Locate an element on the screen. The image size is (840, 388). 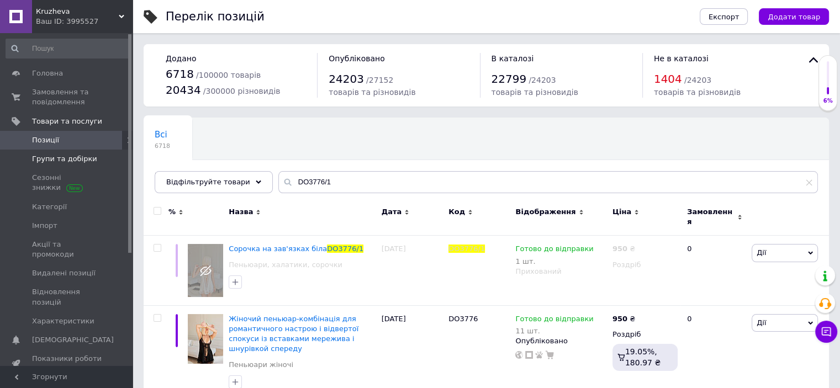
img: Женский пеньюар-комбинация для романтического настроения и откровенного соблазна со вставками кру... is located at coordinates (205, 339).